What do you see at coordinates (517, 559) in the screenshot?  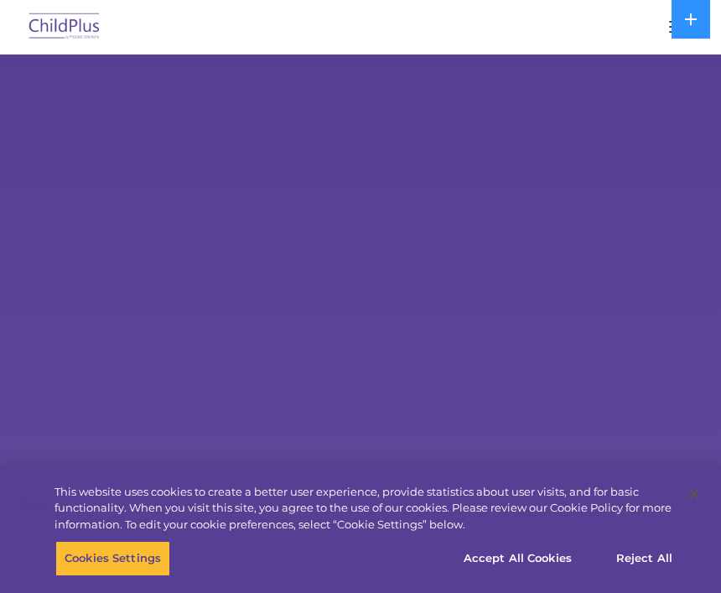 I see `button: Accept All Cookies` at bounding box center [517, 559].